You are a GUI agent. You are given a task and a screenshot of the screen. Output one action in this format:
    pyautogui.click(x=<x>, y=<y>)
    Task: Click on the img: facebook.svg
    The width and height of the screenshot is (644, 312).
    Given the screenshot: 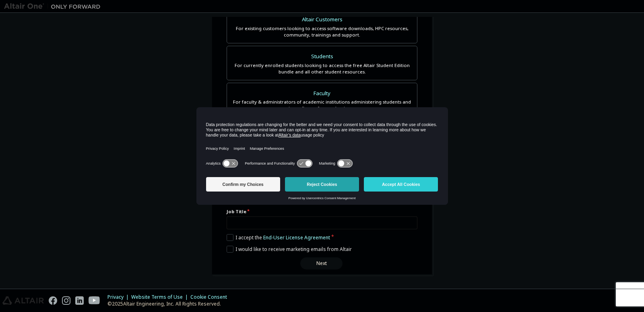 What is the action you would take?
    pyautogui.click(x=53, y=301)
    